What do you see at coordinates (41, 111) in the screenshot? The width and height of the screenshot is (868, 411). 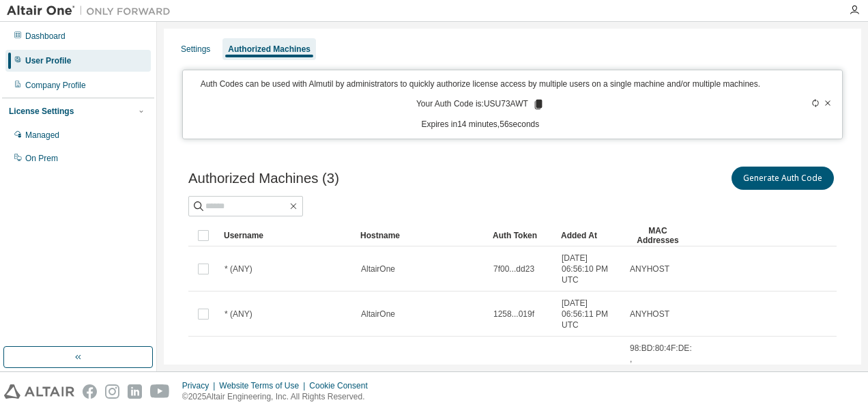 I see `div: License Settings` at bounding box center [41, 111].